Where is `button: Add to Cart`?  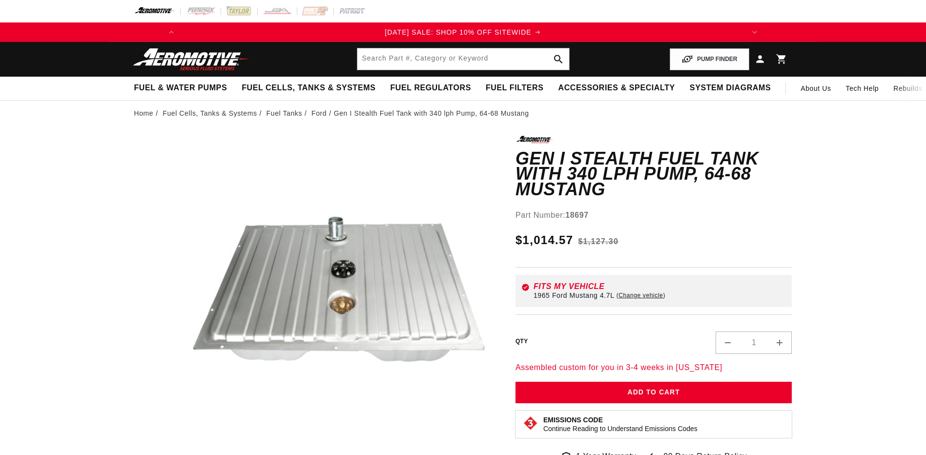 button: Add to Cart is located at coordinates (653, 392).